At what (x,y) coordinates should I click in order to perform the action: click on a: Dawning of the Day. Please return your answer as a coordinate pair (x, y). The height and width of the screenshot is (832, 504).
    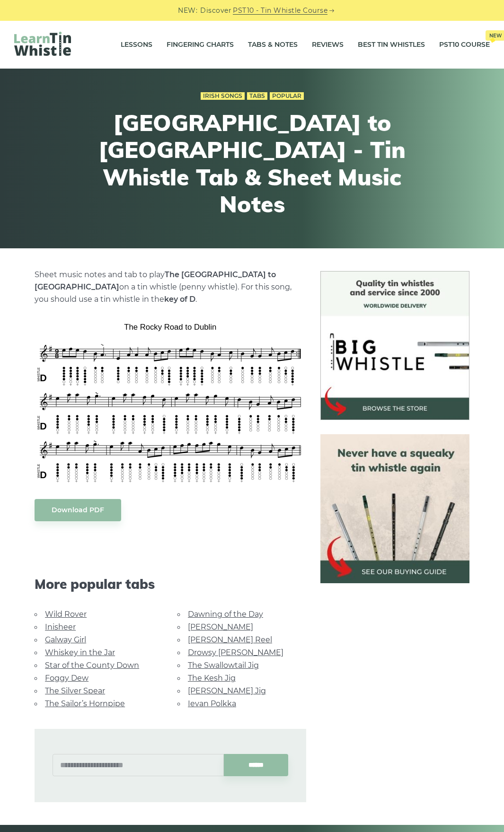
    Looking at the image, I should click on (225, 614).